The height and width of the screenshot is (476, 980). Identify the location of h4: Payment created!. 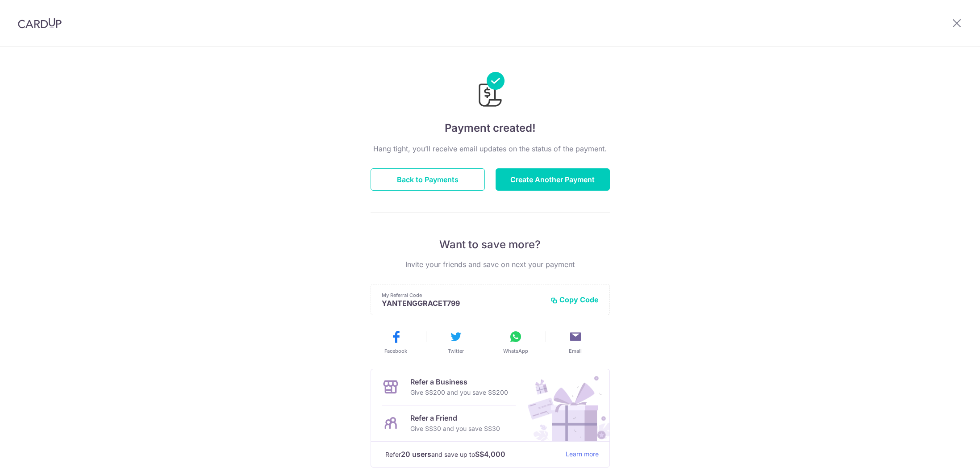
(490, 128).